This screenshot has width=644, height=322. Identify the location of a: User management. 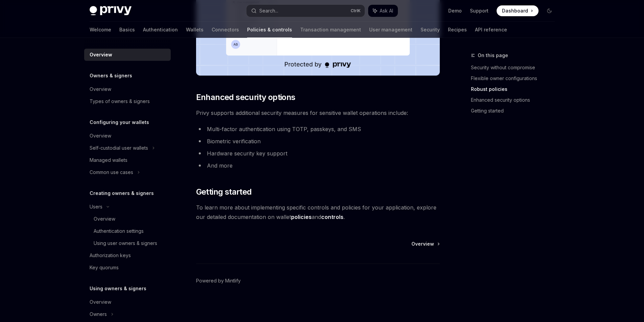
(391, 30).